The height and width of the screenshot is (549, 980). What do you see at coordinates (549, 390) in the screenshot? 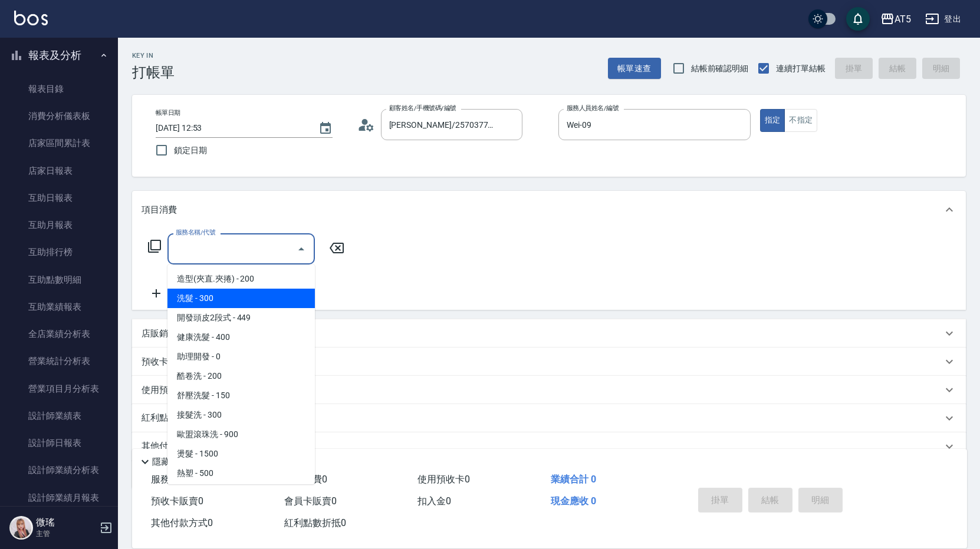
I see `div: 使用預收卡` at bounding box center [549, 390].